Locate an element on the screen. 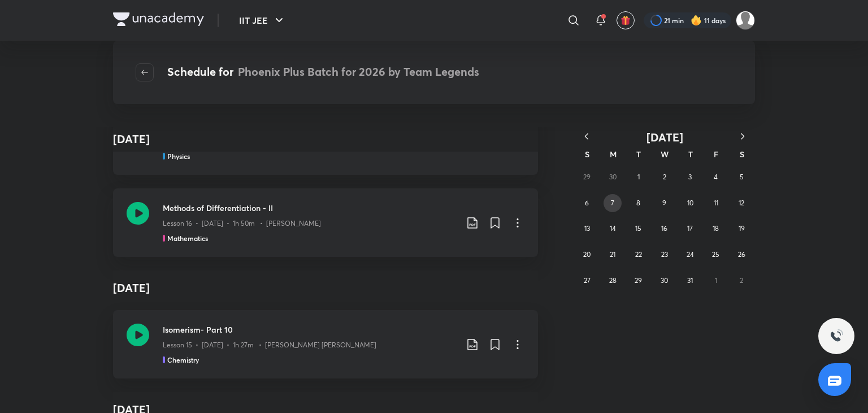 This screenshot has width=868, height=413. abbr: July 11, 2025 is located at coordinates (716, 202).